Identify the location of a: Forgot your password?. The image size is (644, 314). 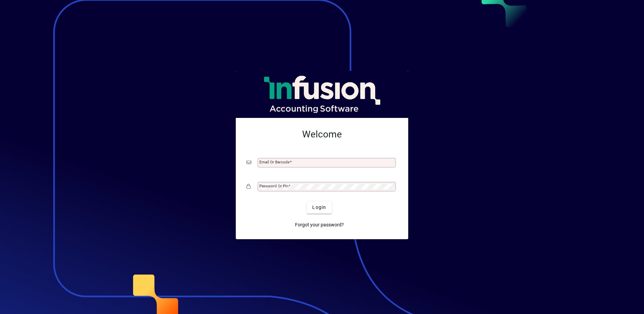
(320, 225).